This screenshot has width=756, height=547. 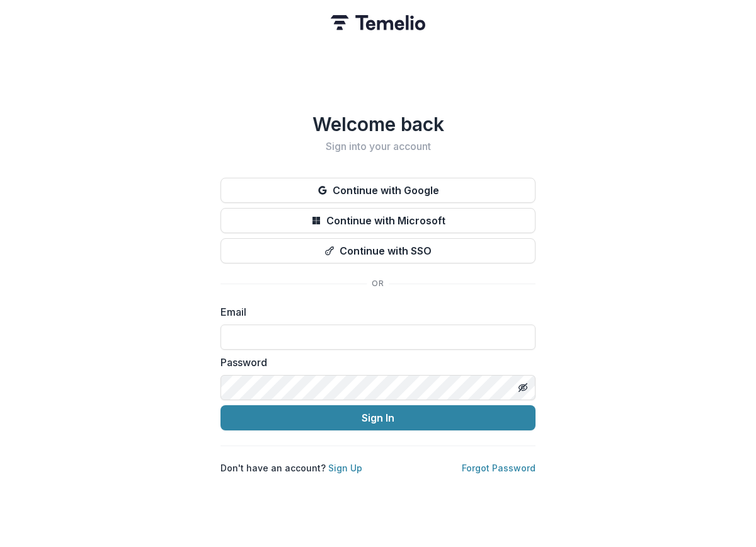 I want to click on button: Continue with SSO, so click(x=378, y=251).